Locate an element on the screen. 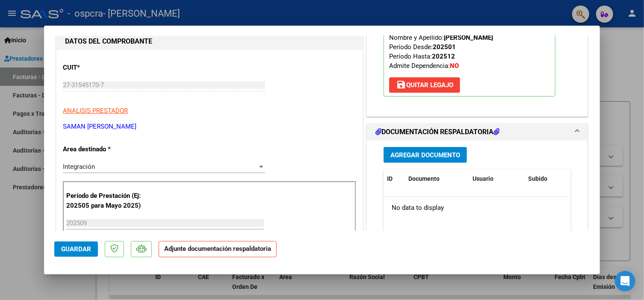 The image size is (644, 300). strong: NO is located at coordinates (454, 66).